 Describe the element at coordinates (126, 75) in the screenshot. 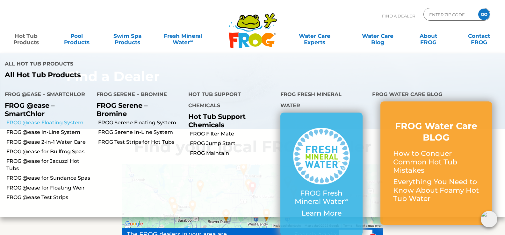

I see `a: All Hot Tub Products` at that location.